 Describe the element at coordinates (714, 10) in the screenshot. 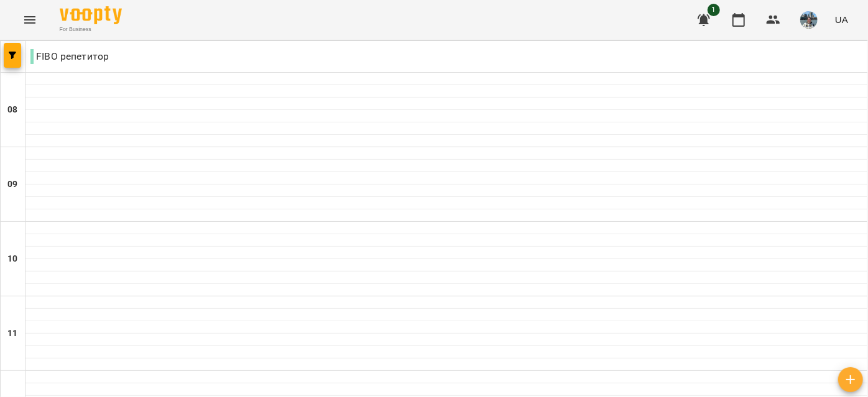

I see `span: 1` at that location.